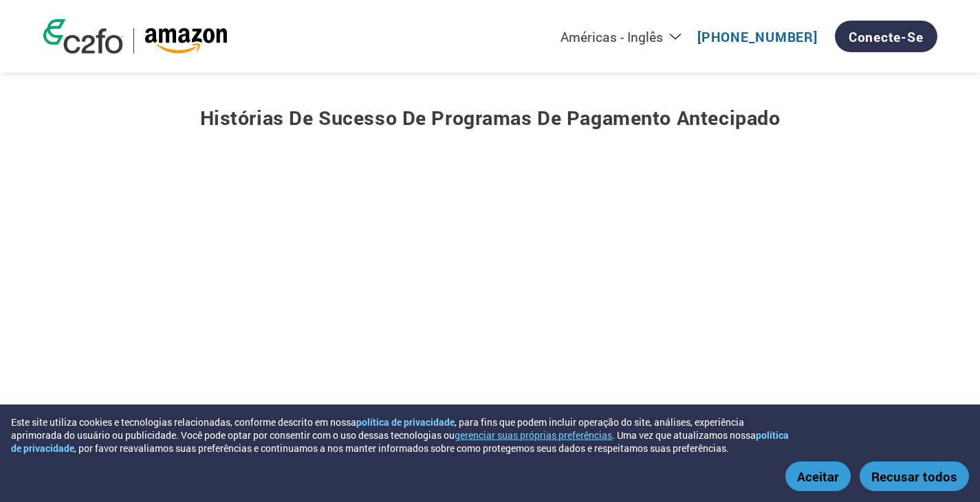  What do you see at coordinates (402, 448) in the screenshot?
I see `font: , por favor reavaliamos suas preferências e continuamos a nos manter informados sobre como proteg...` at bounding box center [402, 448].